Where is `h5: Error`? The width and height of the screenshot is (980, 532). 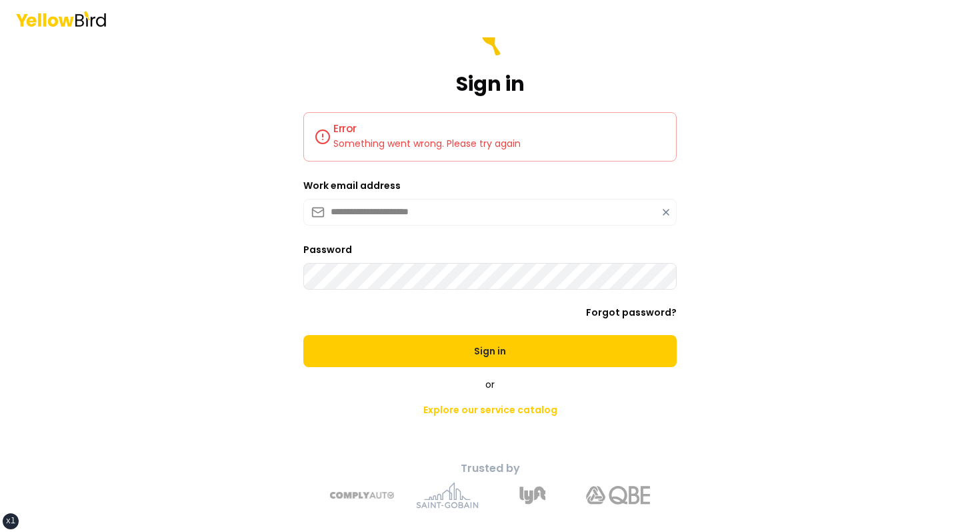 h5: Error is located at coordinates (490, 129).